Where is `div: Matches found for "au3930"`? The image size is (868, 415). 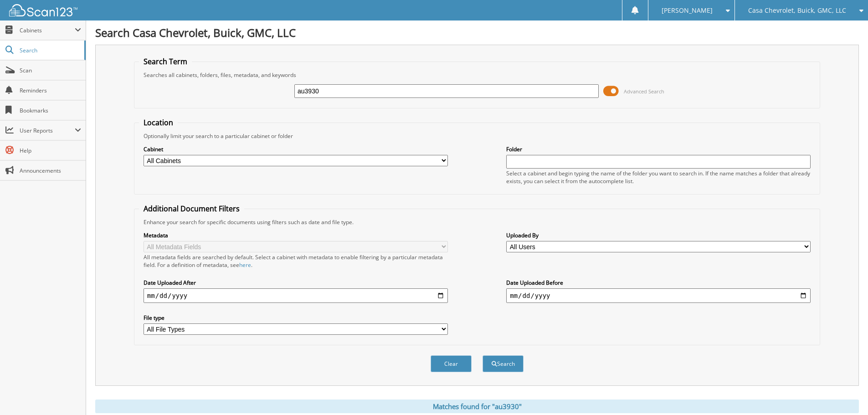
div: Matches found for "au3930" is located at coordinates (477, 406).